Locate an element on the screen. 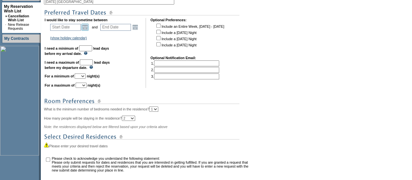 The width and height of the screenshot is (412, 180). td: 1. is located at coordinates (185, 63).